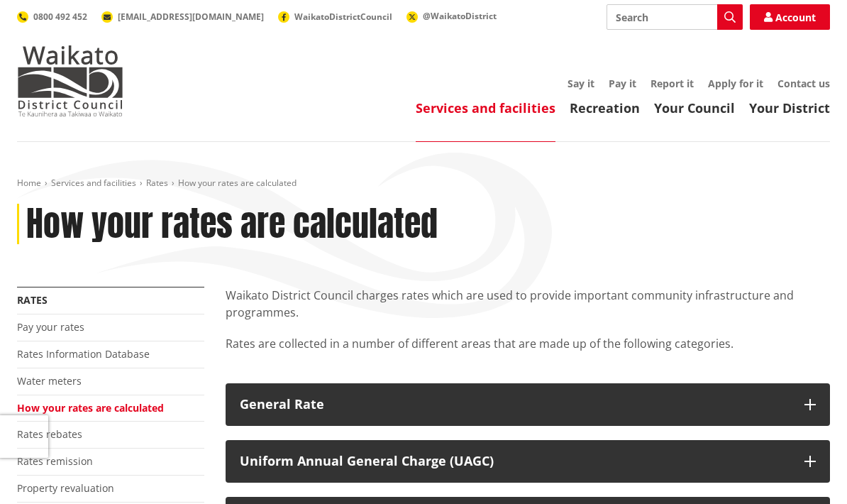  Describe the element at coordinates (789, 108) in the screenshot. I see `a: Your District` at that location.